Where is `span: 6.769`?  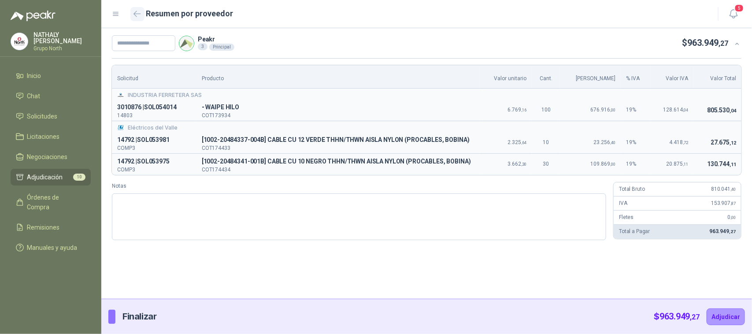
span: 6.769 is located at coordinates (517, 110).